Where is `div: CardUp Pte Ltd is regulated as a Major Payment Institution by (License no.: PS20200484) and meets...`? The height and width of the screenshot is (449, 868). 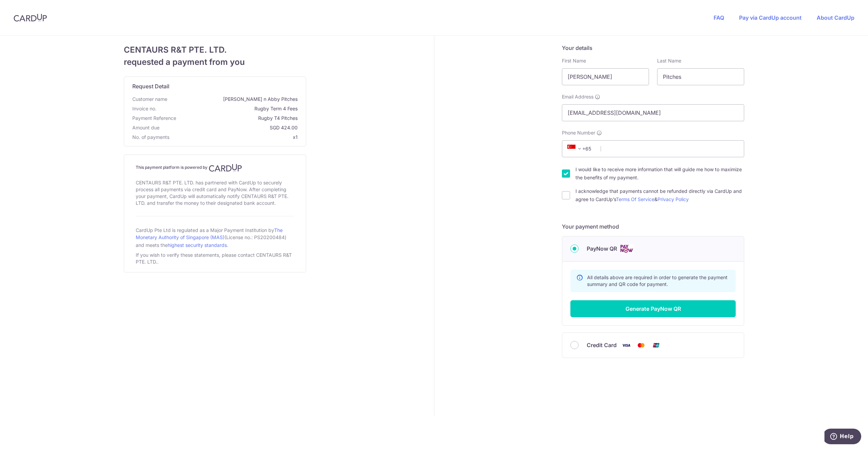
div: CardUp Pte Ltd is regulated as a Major Payment Institution by (License no.: PS20200484) and meets... is located at coordinates (215, 237).